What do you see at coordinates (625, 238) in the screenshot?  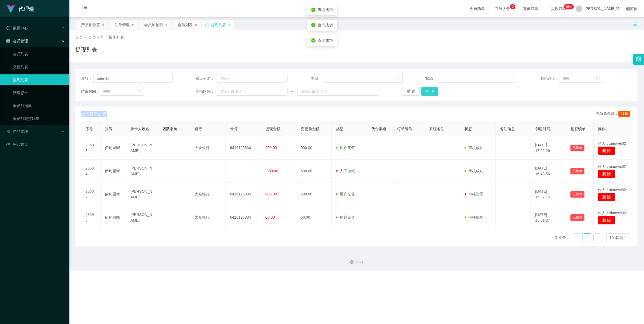 I see `i: 图标： 向下` at bounding box center [625, 238].